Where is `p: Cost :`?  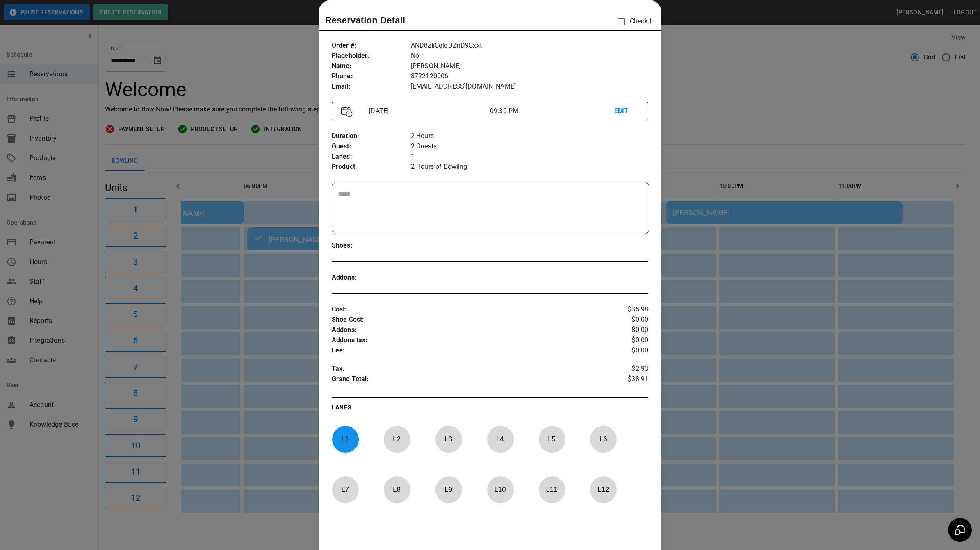 p: Cost : is located at coordinates (463, 310).